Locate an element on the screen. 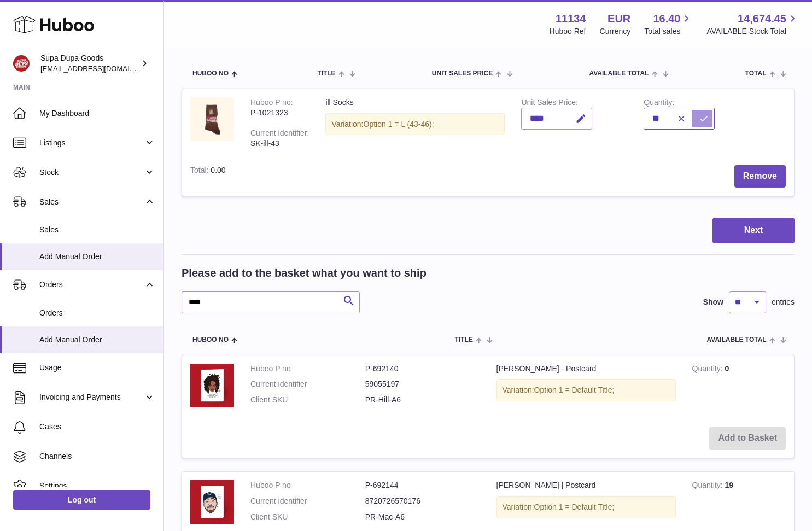 The width and height of the screenshot is (812, 531). span: Unit Sales Price is located at coordinates (462, 73).